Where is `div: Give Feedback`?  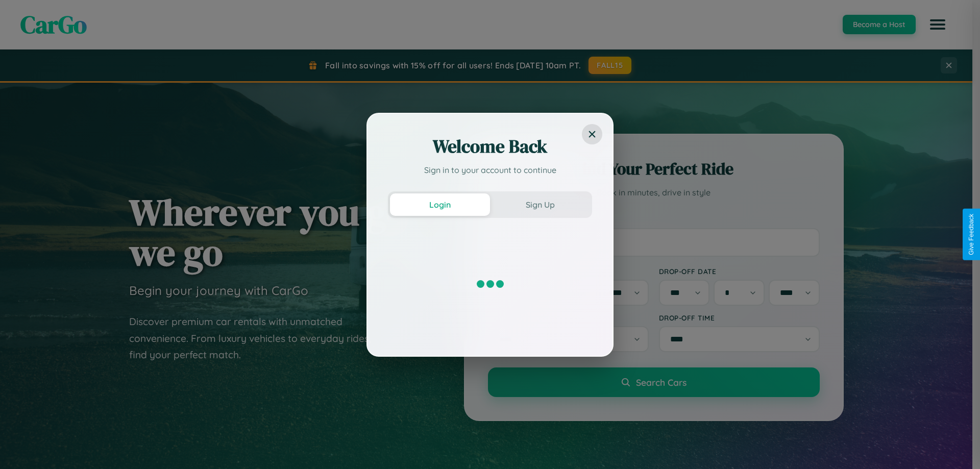 div: Give Feedback is located at coordinates (971, 234).